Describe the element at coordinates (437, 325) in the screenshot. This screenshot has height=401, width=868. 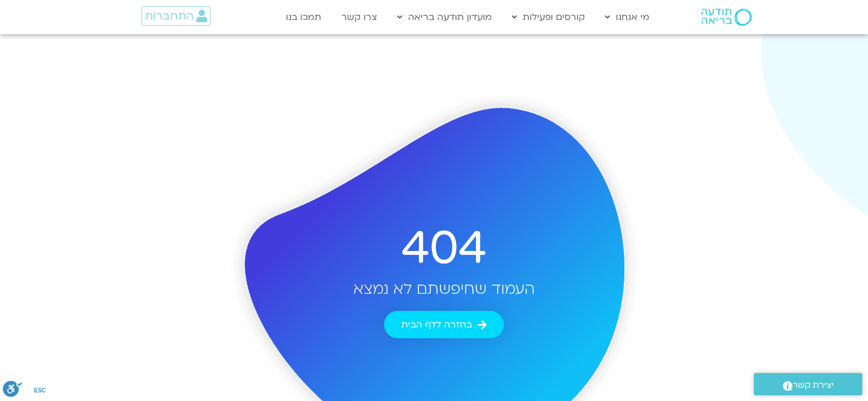
I see `span: בחזרה לדף הבית` at that location.